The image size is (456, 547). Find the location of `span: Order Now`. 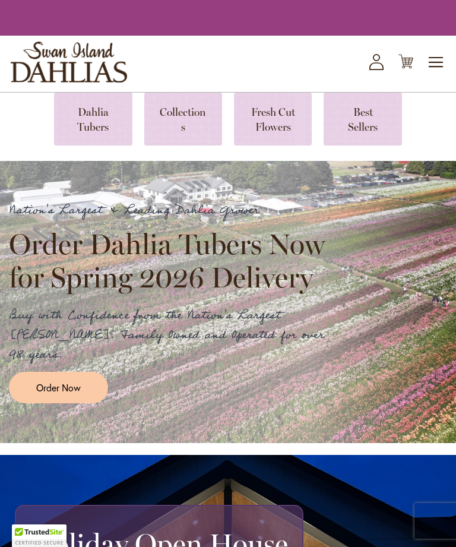

span: Order Now is located at coordinates (58, 387).